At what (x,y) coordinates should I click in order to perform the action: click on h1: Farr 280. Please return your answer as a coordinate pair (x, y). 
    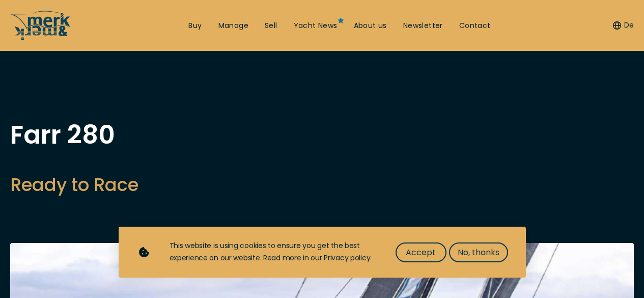
    Looking at the image, I should click on (75, 135).